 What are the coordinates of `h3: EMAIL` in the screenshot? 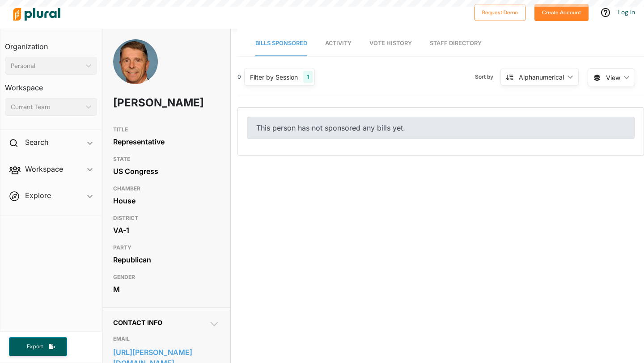 It's located at (166, 339).